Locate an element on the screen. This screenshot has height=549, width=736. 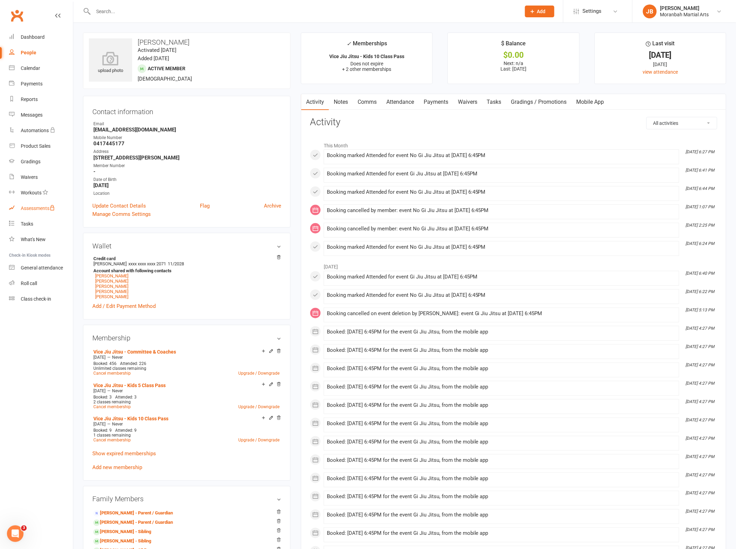
div: Email is located at coordinates (187, 124).